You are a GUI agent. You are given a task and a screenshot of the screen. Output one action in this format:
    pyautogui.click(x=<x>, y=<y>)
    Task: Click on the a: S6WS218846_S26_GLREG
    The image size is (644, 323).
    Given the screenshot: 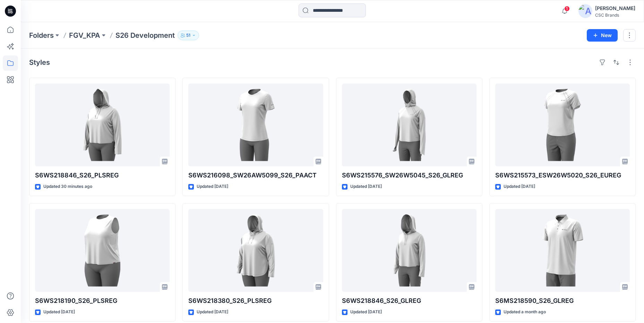 What is the action you would take?
    pyautogui.click(x=409, y=250)
    